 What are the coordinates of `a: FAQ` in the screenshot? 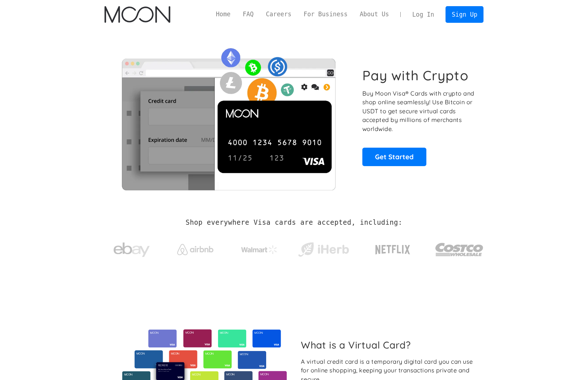 It's located at (248, 14).